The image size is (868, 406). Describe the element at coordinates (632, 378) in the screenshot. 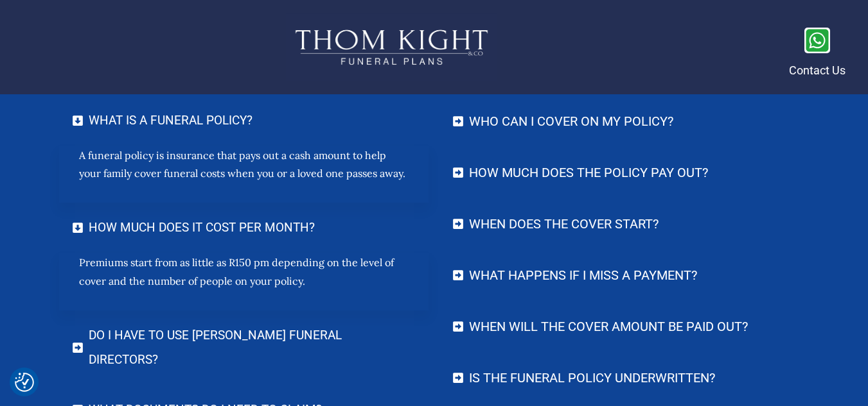

I see `h4: Is the funeral policy underwritten?` at that location.